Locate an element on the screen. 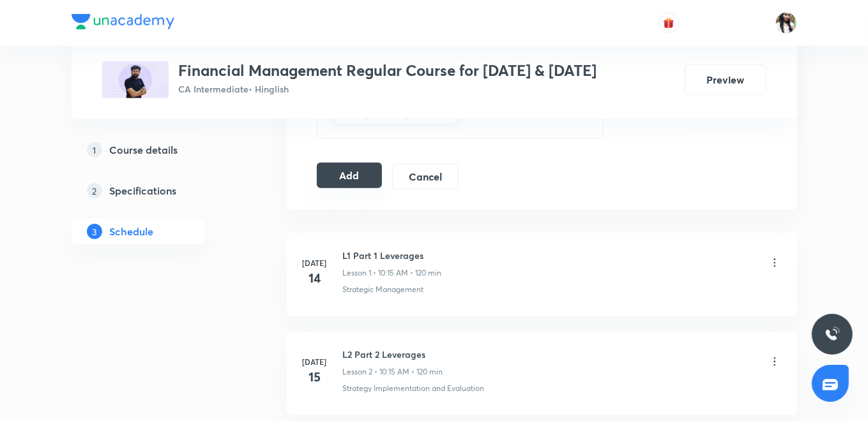 This screenshot has height=421, width=868. p: 1 is located at coordinates (94, 150).